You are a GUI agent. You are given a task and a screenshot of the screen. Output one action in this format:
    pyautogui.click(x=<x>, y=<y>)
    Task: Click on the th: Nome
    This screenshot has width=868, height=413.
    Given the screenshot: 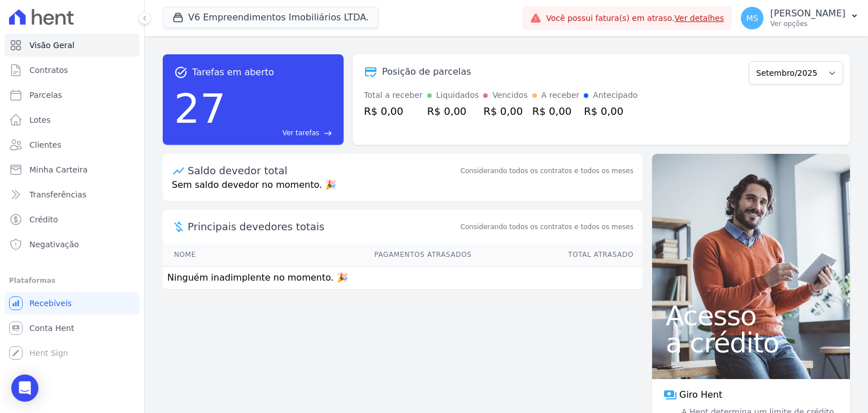 What is the action you would take?
    pyautogui.click(x=206, y=255)
    